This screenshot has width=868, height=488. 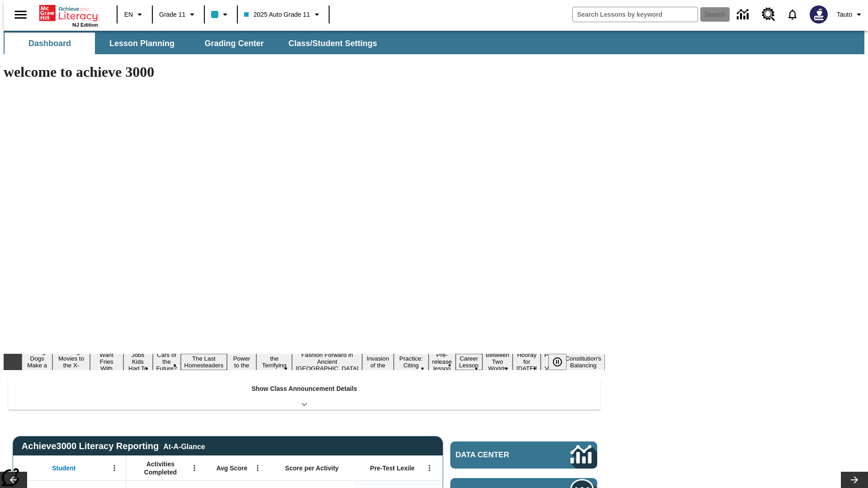 What do you see at coordinates (204, 362) in the screenshot?
I see `button: Slide 6 The Last Homesteaders` at bounding box center [204, 362].